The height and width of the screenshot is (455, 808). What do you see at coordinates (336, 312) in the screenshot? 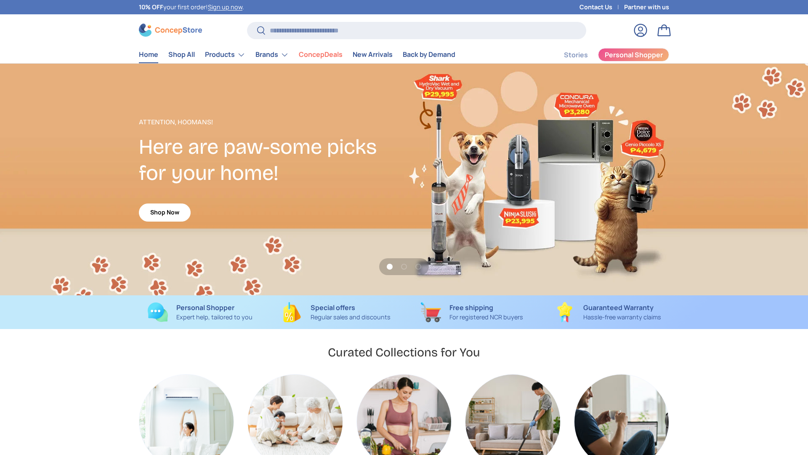
I see `a: Special offers Regular sales and discounts` at bounding box center [336, 312].